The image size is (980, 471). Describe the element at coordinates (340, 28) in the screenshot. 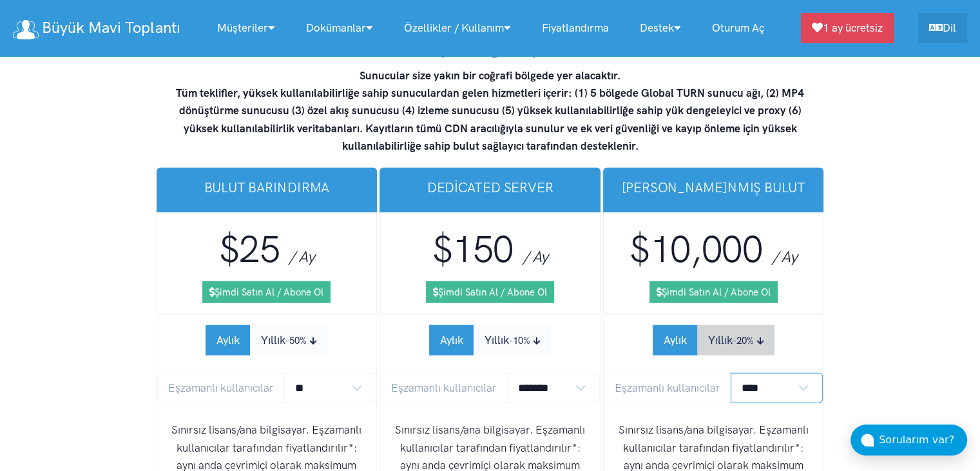

I see `a: Dokümanlar` at that location.